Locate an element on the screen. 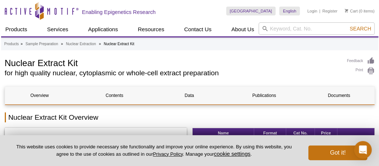  div: Open Intercom Messenger is located at coordinates (363, 150).